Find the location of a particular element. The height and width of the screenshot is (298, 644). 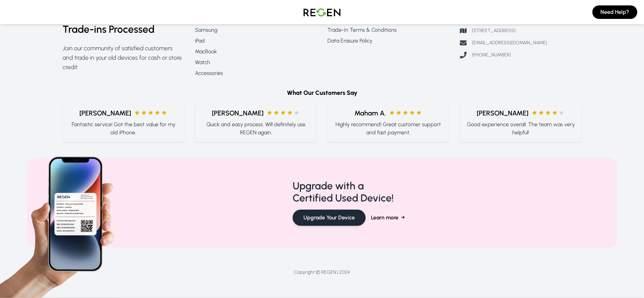

a: Data Erasure Policy is located at coordinates (388, 41).